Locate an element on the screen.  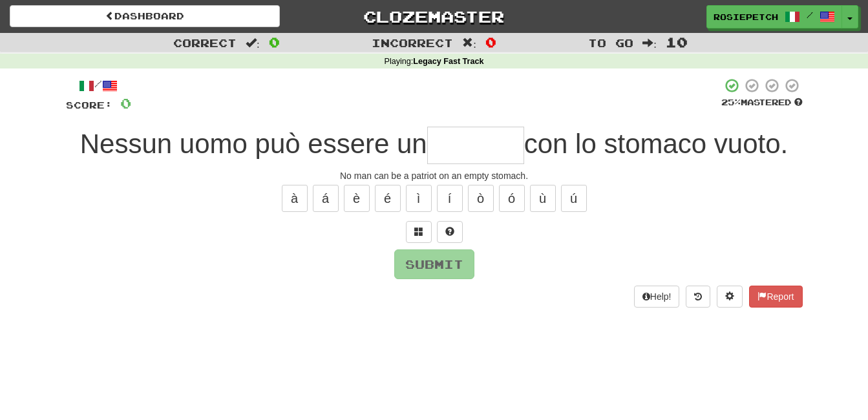
button: Switch sentence to multiple choice alt+p is located at coordinates (419, 232).